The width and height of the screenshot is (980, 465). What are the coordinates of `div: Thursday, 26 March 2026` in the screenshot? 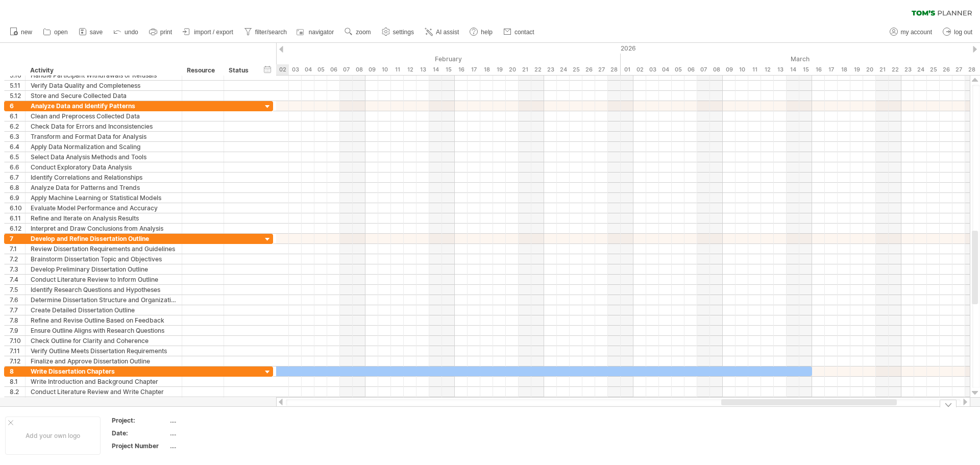 It's located at (946, 69).